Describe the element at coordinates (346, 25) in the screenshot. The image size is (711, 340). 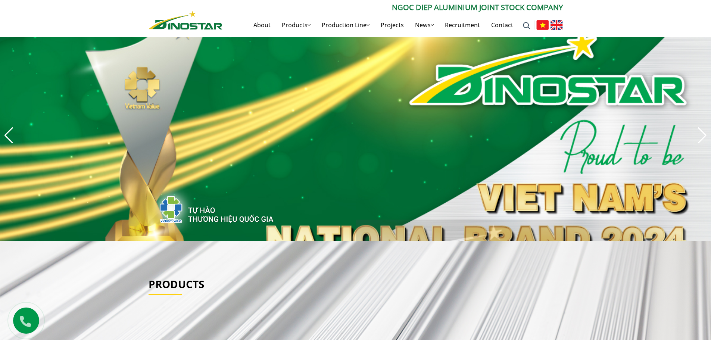
I see `a: Production Line` at that location.